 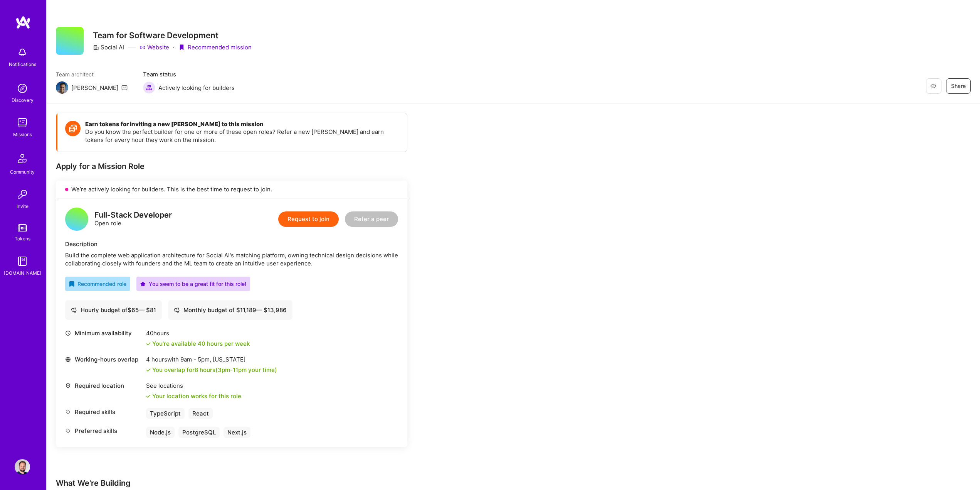 What do you see at coordinates (149, 87) in the screenshot?
I see `img: Actively looking for builders` at bounding box center [149, 87].